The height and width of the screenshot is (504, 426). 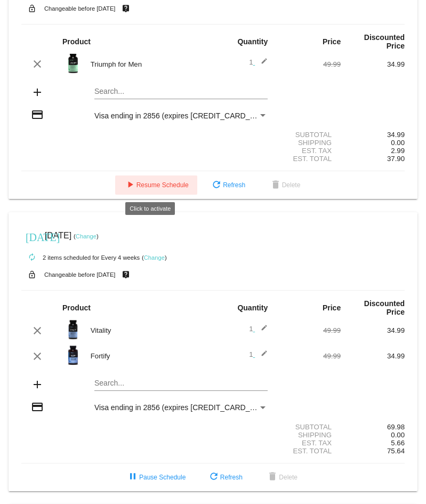 What do you see at coordinates (149, 355) in the screenshot?
I see `div: Fortify` at bounding box center [149, 355].